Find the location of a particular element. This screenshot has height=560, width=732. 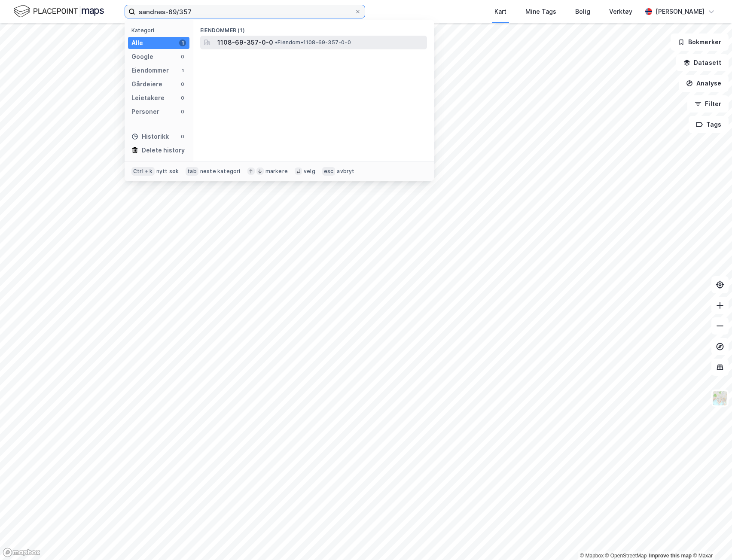

div: neste kategori is located at coordinates (220, 171).